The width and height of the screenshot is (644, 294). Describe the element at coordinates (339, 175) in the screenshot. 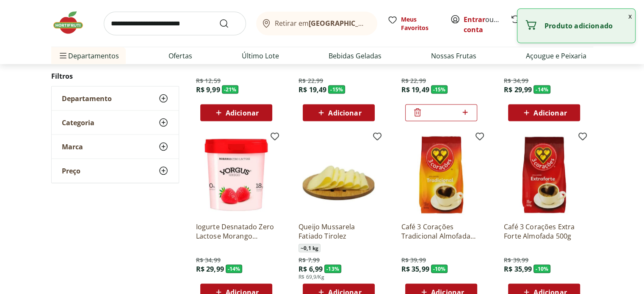

I see `img: Queijo Mussarela Fatiado Tirolez` at that location.